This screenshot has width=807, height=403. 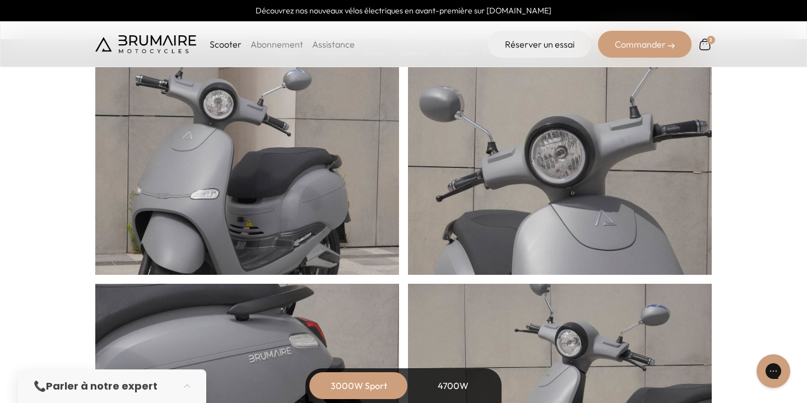 What do you see at coordinates (560, 183) in the screenshot?
I see `img: gris-3.jpeg` at bounding box center [560, 183].